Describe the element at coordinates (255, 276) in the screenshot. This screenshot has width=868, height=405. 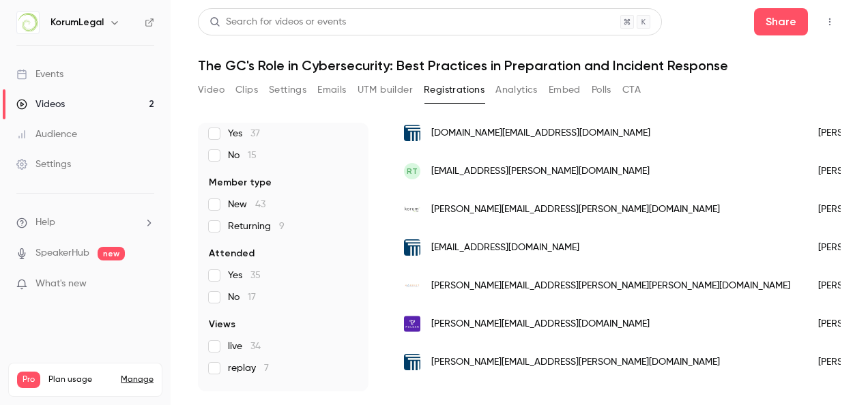
I see `span: 35` at that location.